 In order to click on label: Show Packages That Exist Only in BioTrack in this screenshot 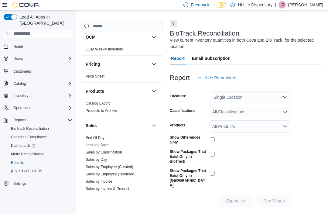, I will do `click(189, 157)`.